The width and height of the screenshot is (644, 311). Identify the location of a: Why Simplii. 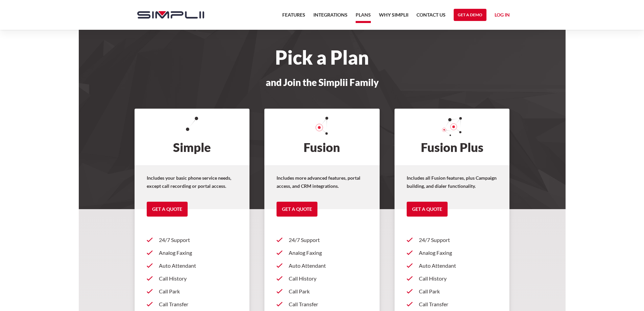
(393, 17).